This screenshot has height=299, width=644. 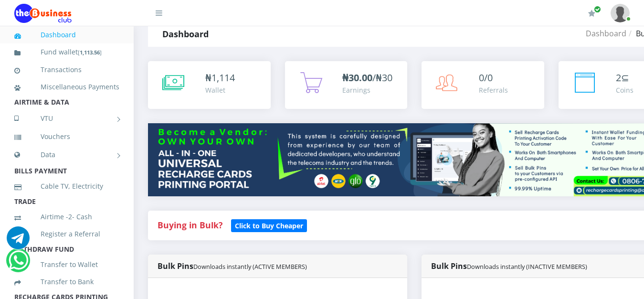 I want to click on span: 1,114, so click(x=223, y=77).